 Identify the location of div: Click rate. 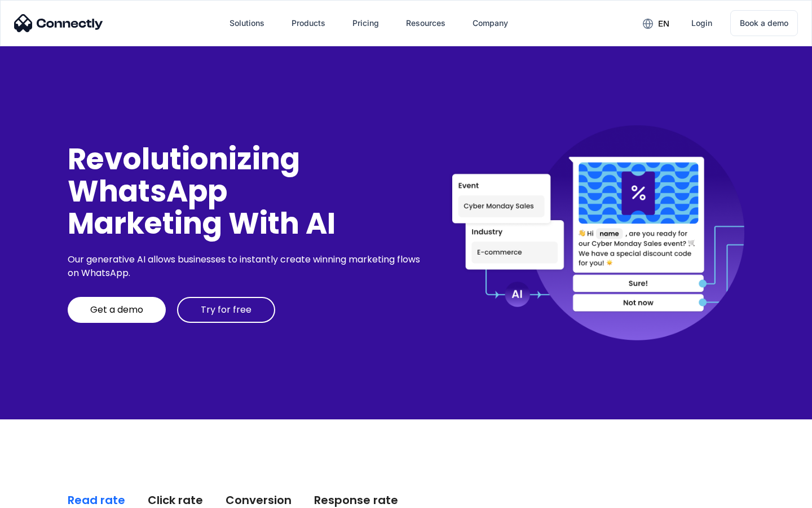
(175, 500).